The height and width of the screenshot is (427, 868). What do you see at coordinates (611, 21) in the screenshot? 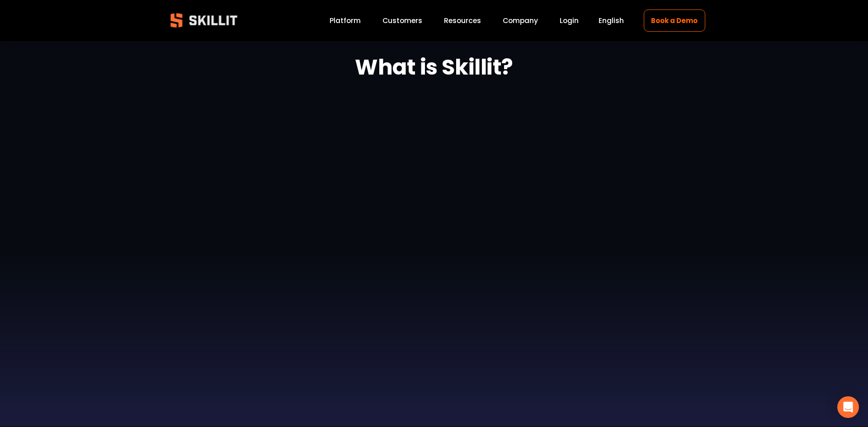
I see `span: English` at bounding box center [611, 21].